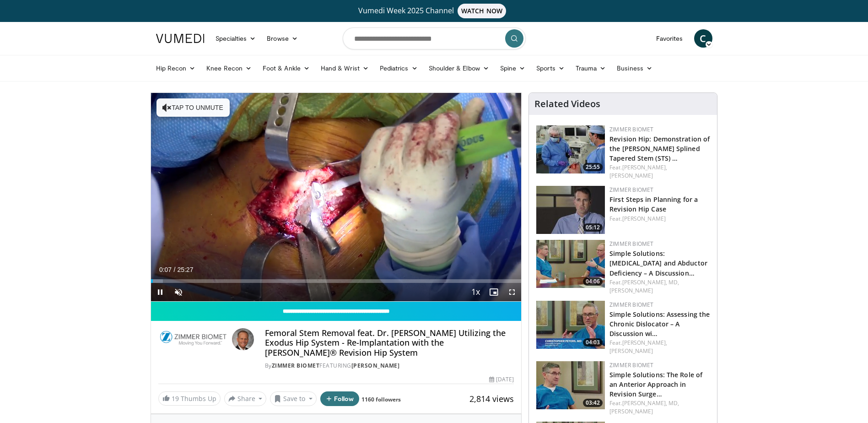  Describe the element at coordinates (634, 68) in the screenshot. I see `a: Business` at that location.